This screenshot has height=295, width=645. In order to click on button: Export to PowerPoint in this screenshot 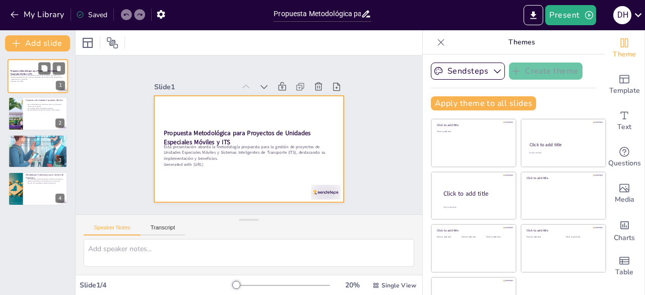, I will do `click(533, 15)`.